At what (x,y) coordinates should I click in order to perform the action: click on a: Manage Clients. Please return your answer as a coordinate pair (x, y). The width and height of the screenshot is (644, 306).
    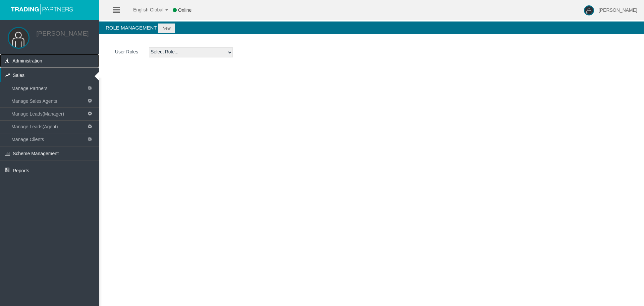
    Looking at the image, I should click on (54, 140).